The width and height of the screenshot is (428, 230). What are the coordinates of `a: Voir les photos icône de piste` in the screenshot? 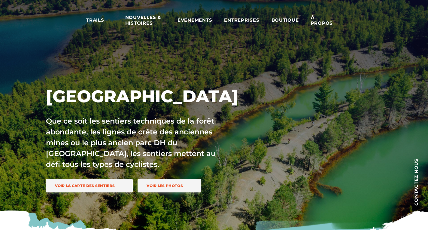 It's located at (169, 185).